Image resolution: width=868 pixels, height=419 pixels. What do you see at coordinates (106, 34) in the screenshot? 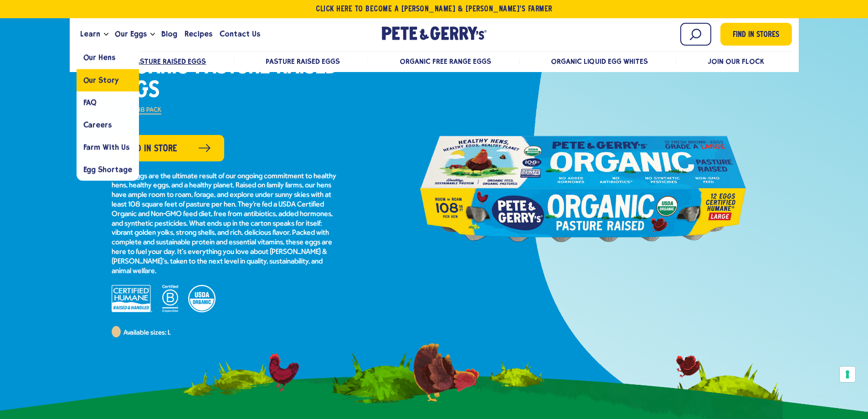
I see `button: Open the dropdown menu for Learn` at bounding box center [106, 34].